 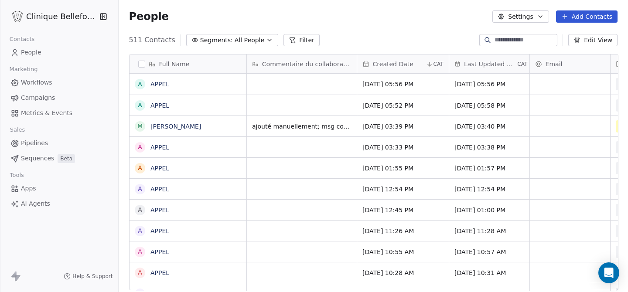 What do you see at coordinates (216, 40) in the screenshot?
I see `span: Segments:` at bounding box center [216, 40].